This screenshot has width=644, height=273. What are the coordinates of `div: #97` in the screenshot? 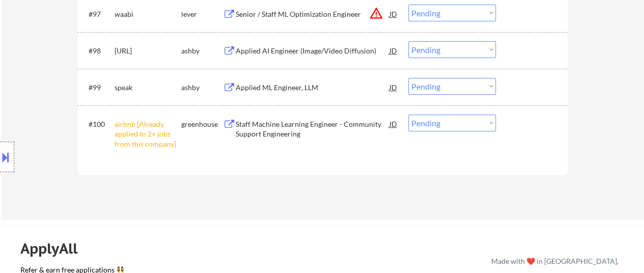 It's located at (97, 14).